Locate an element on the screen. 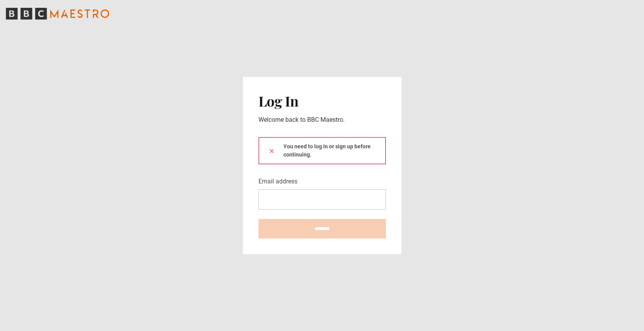  div: You need to log in or sign up before continuing. is located at coordinates (322, 150).